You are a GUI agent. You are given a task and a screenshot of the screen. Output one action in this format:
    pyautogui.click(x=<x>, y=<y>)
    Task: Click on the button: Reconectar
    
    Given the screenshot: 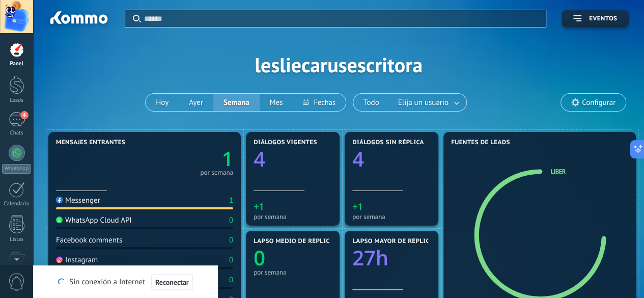 What is the action you would take?
    pyautogui.click(x=172, y=282)
    